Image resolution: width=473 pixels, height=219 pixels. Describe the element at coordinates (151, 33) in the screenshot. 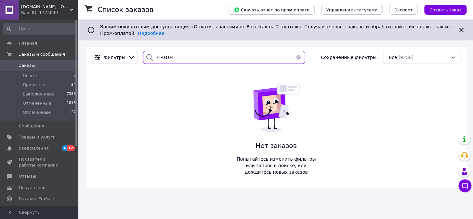

I see `a: Подробнее` at that location.